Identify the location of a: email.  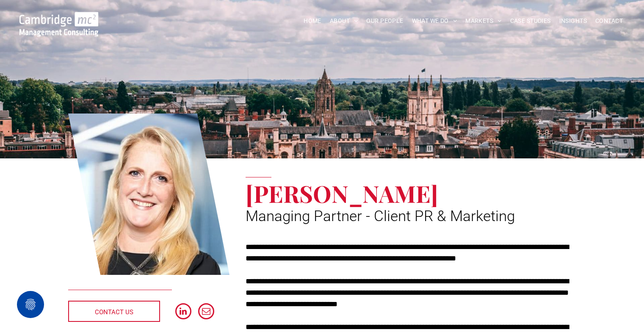
(206, 312).